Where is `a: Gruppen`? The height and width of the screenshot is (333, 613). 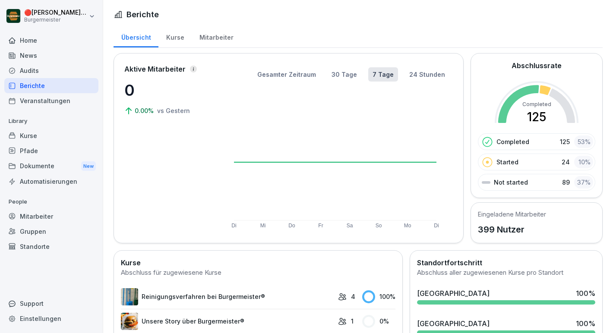 a: Gruppen is located at coordinates (51, 231).